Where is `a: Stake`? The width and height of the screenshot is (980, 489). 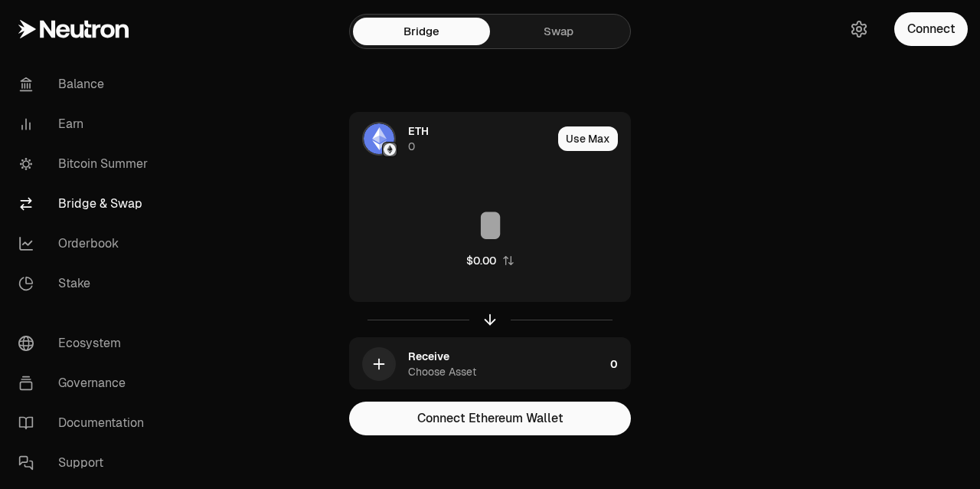 a: Stake is located at coordinates (86, 284).